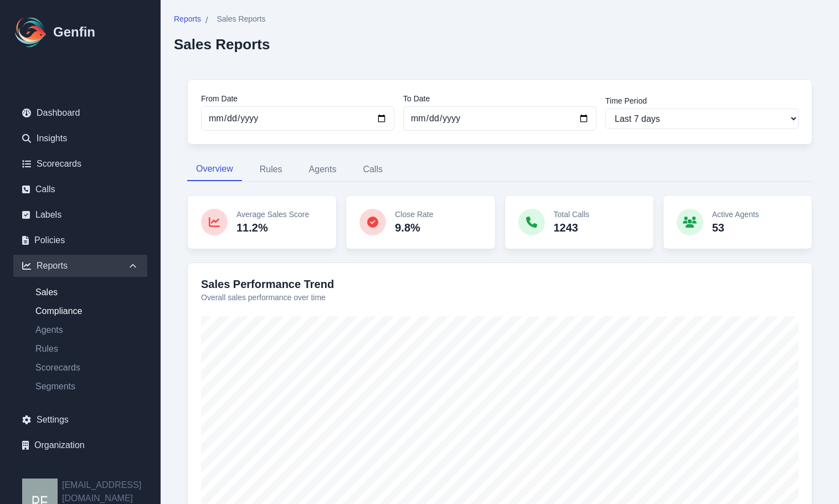 Image resolution: width=839 pixels, height=504 pixels. What do you see at coordinates (373, 170) in the screenshot?
I see `button: Calls` at bounding box center [373, 170].